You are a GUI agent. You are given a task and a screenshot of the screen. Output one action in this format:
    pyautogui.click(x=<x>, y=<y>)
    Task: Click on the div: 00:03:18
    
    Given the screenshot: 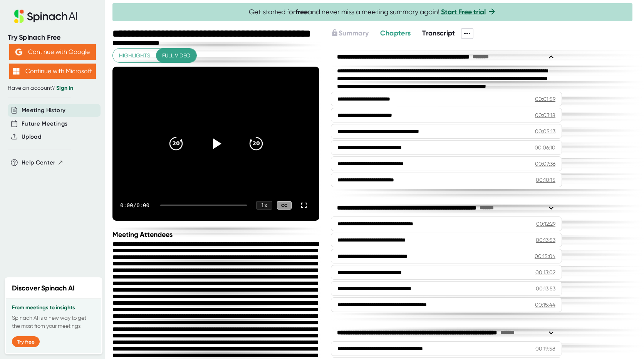 What is the action you would take?
    pyautogui.click(x=545, y=115)
    